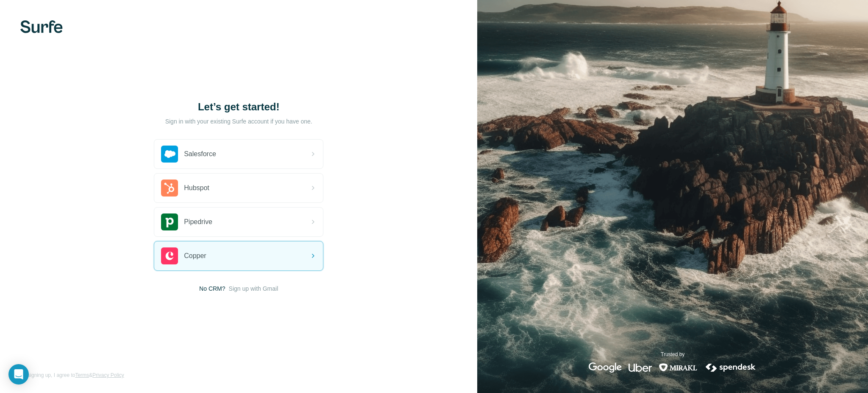  I want to click on span: By signing up, I agree to &, so click(72, 375).